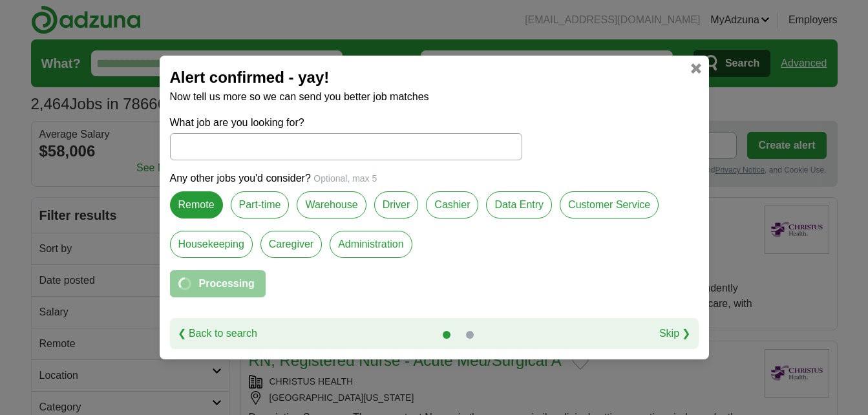 The height and width of the screenshot is (415, 868). What do you see at coordinates (345, 178) in the screenshot?
I see `span: Optional, max 5` at bounding box center [345, 178].